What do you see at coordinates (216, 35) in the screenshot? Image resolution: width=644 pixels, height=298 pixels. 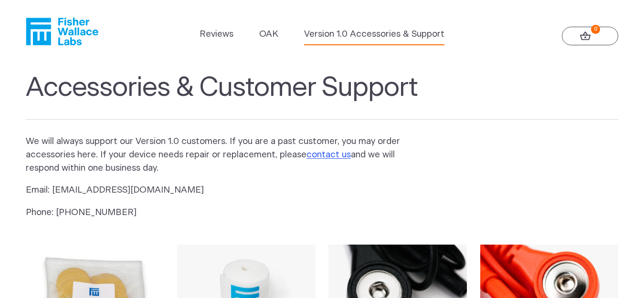 I see `a: Reviews` at bounding box center [216, 35].